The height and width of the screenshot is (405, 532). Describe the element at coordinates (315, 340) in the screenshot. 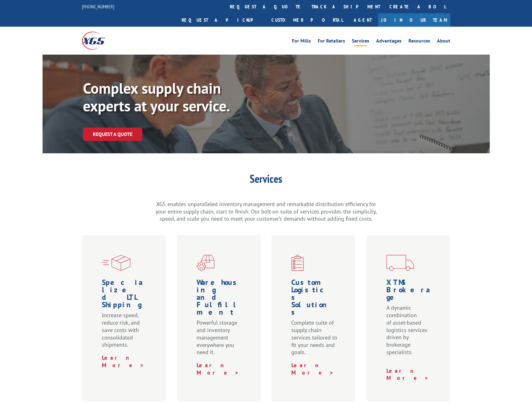

I see `p: Complete suite of supply chain services tailored to fit your needs and goals.` at that location.